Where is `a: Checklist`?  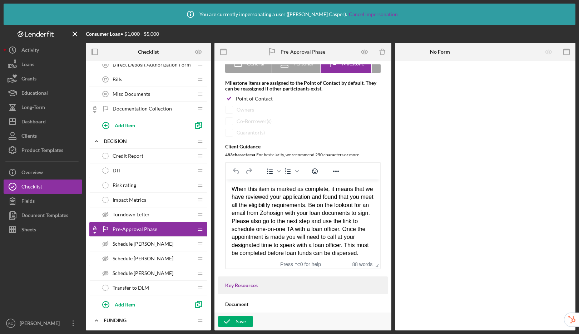 a: Checklist is located at coordinates (43, 187).